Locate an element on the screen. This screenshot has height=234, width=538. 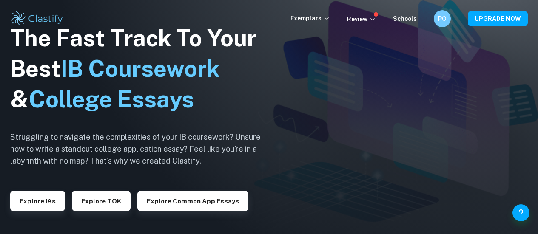
img: Clastify logo is located at coordinates (37, 19).